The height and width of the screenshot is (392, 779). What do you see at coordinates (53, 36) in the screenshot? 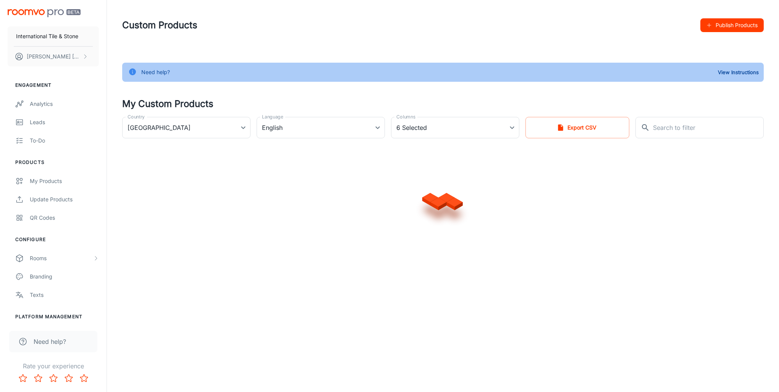
I see `button: International Tile & Stone` at bounding box center [53, 36].